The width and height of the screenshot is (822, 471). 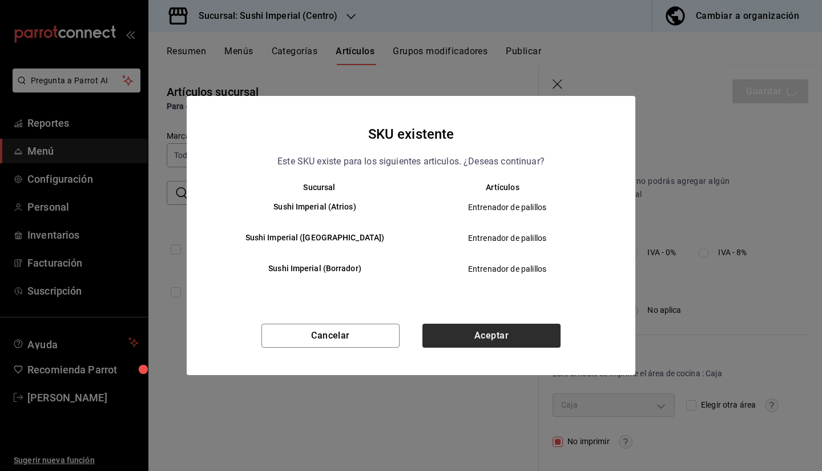 What do you see at coordinates (411, 161) in the screenshot?
I see `p: Este SKU existe para los siguientes articulos. ¿Deseas continuar?` at bounding box center [411, 161].